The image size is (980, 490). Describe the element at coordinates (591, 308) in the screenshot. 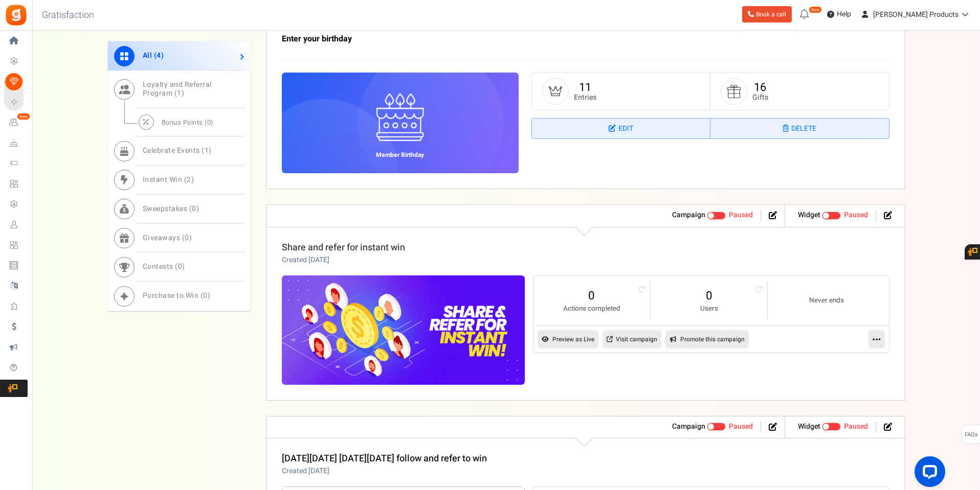

I see `small: Actions completed` at that location.